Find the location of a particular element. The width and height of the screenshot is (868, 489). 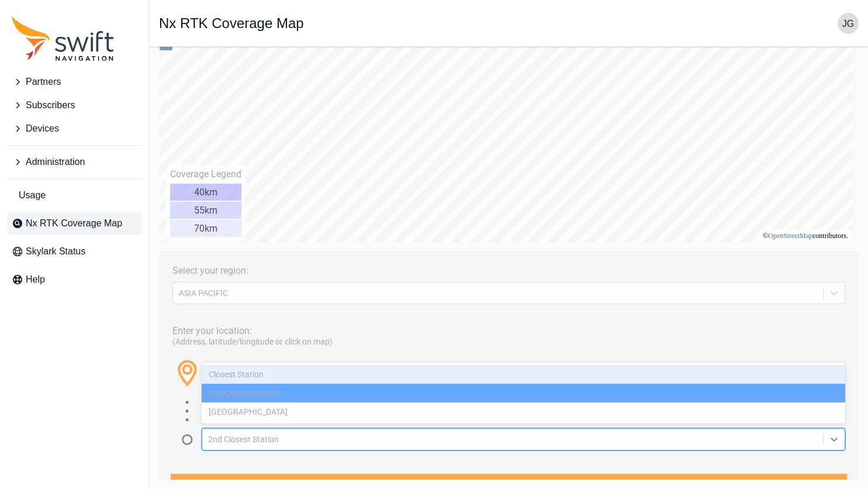

img: 9Qd60sy7L+rXfvtUQ0uxfnxgAAAABJRU5ErkJggg== is located at coordinates (28, 428).